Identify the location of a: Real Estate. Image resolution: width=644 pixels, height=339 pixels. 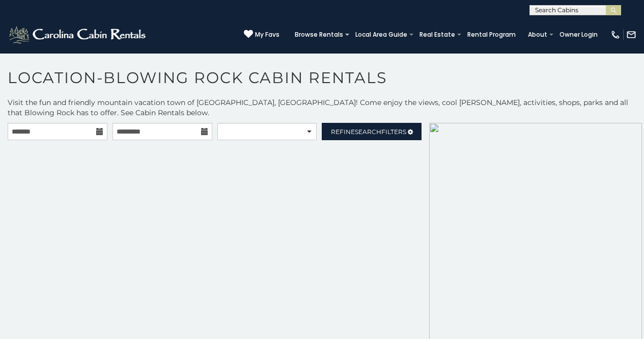
(438, 35).